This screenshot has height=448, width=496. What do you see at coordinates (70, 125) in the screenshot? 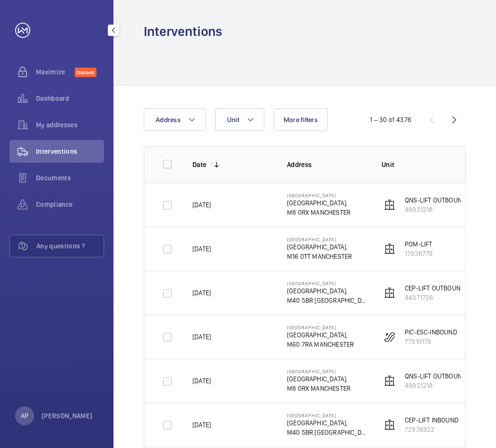
I see `span: My addresses` at bounding box center [70, 125].